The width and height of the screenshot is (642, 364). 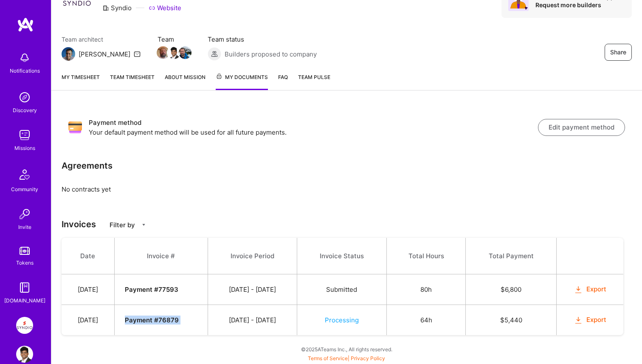 What do you see at coordinates (25, 214) in the screenshot?
I see `img: Invite` at bounding box center [25, 214].